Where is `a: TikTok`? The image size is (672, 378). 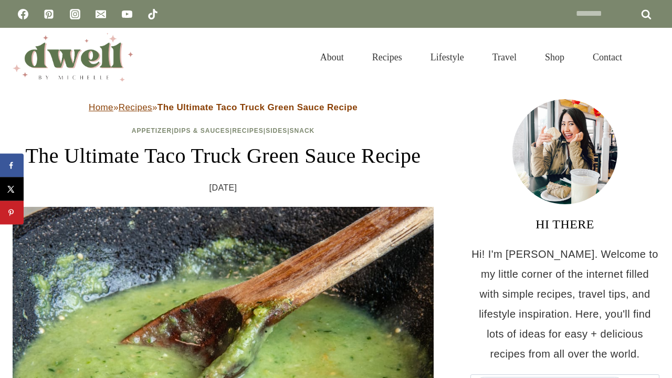 a: TikTok is located at coordinates (153, 14).